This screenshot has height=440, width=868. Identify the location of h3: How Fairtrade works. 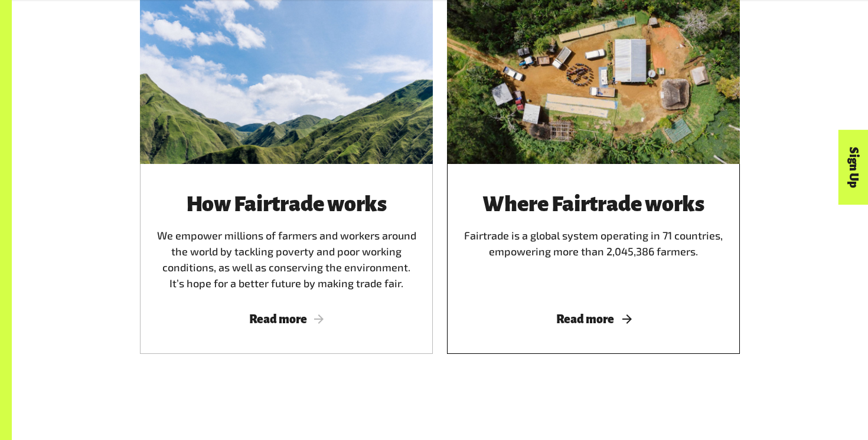
(286, 204).